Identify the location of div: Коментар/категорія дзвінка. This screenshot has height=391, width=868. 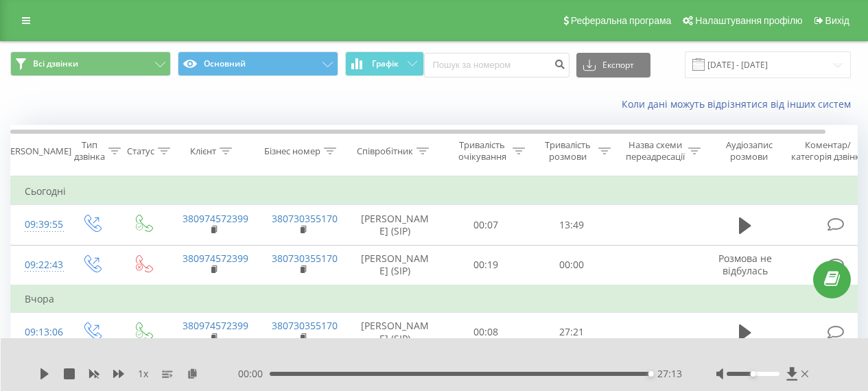
(828, 151).